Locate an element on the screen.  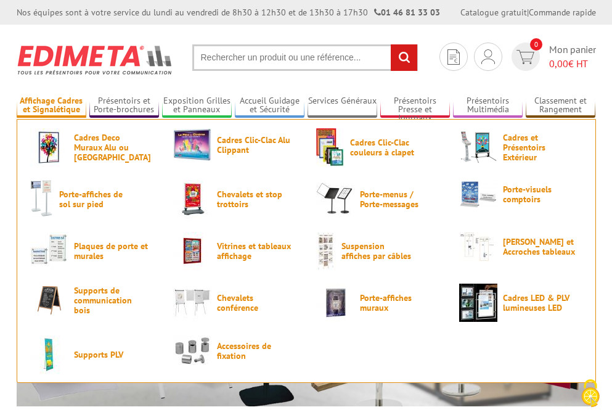
strong: 01 46 81 33 03 is located at coordinates (407, 12).